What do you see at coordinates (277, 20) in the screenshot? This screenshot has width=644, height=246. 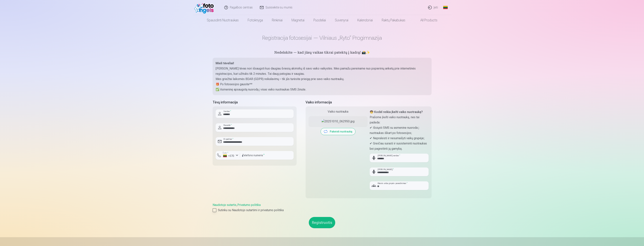 I see `a: Rinkiniai` at bounding box center [277, 20].